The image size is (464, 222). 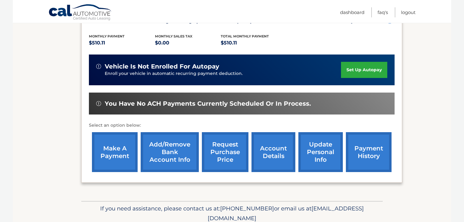 I want to click on a: Dashboard, so click(x=352, y=12).